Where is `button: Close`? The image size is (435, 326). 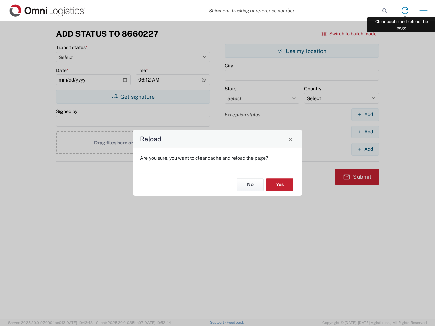
button: Close is located at coordinates (290, 139).